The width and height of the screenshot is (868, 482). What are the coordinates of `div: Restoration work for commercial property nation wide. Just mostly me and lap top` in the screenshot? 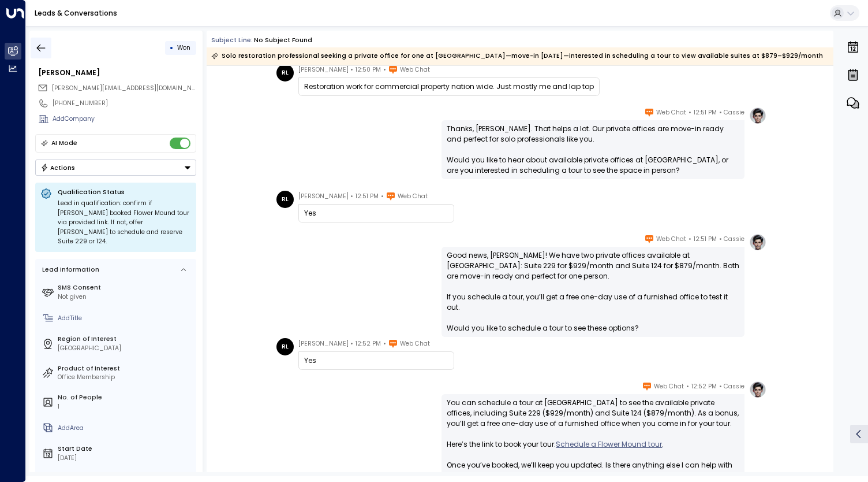 It's located at (449, 87).